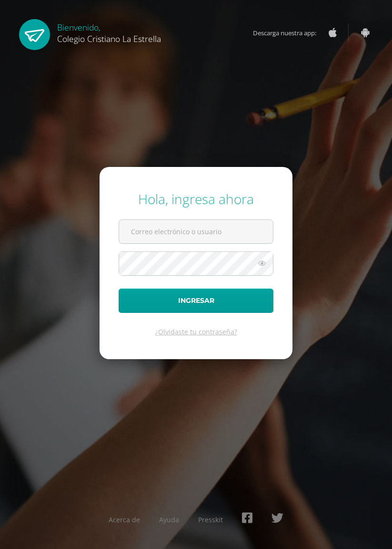  What do you see at coordinates (196, 331) in the screenshot?
I see `a: ¿Olvidaste tu contraseña?` at bounding box center [196, 331].